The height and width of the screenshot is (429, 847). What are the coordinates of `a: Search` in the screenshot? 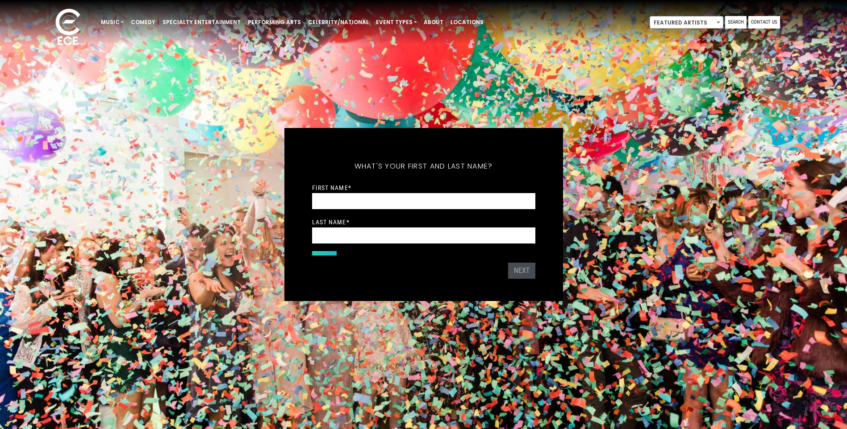 It's located at (736, 22).